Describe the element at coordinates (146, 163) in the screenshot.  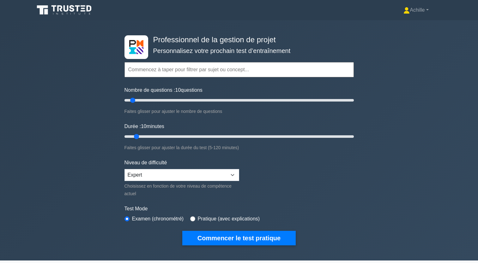
I see `label: Niveau de difficulté` at that location.